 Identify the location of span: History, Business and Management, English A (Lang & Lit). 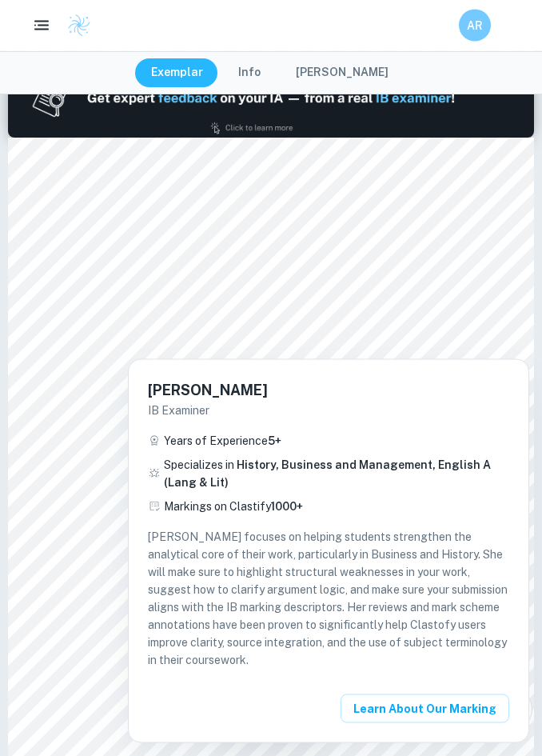
(327, 474).